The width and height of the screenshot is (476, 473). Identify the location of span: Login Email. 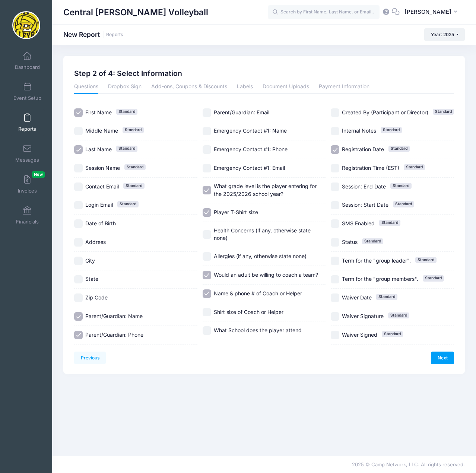
(99, 205).